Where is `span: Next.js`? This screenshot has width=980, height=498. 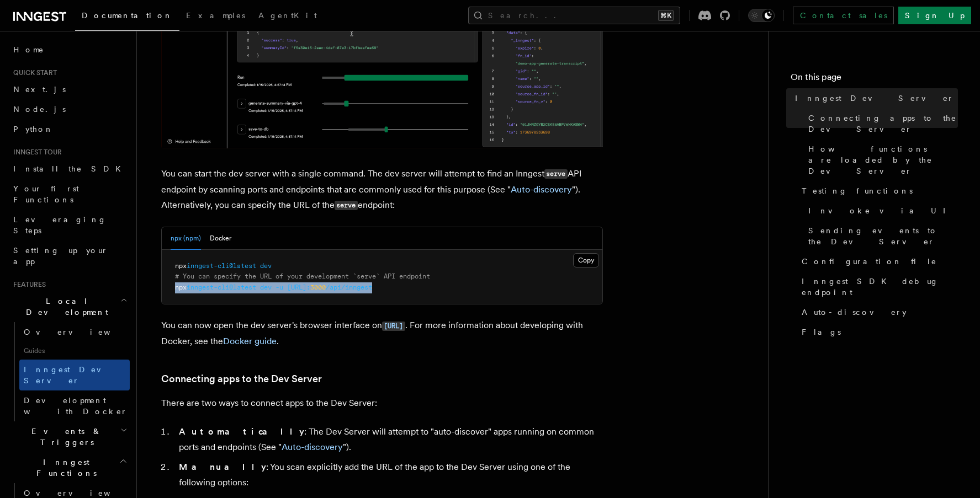
span: Next.js is located at coordinates (39, 89).